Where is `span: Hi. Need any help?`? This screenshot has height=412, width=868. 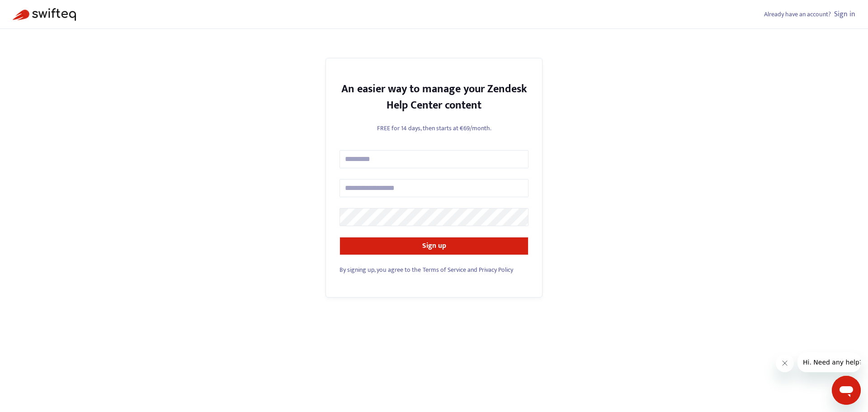
span: Hi. Need any help? is located at coordinates (35, 10).